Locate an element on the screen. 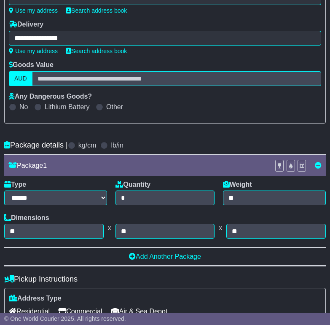 The width and height of the screenshot is (330, 325). label: Type is located at coordinates (15, 184).